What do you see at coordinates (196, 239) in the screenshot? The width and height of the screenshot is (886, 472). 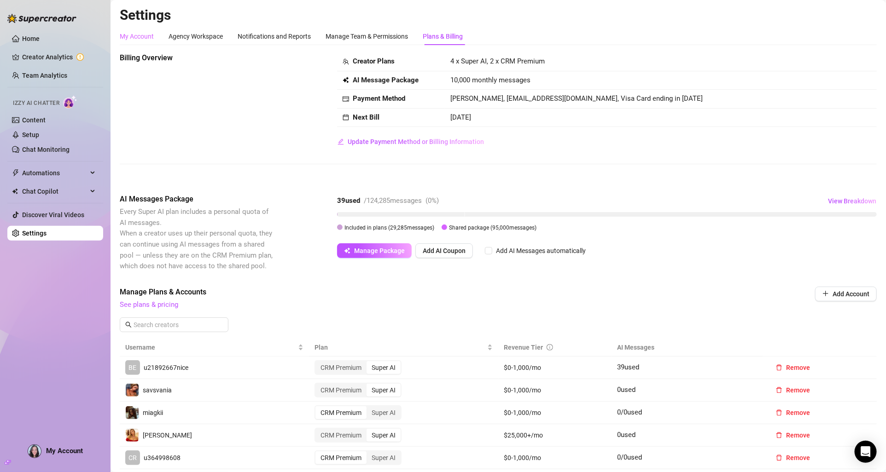 I see `span: Every Super AI plan includes a personal quota of AI messages. When a creator uses up their person...` at bounding box center [196, 239].